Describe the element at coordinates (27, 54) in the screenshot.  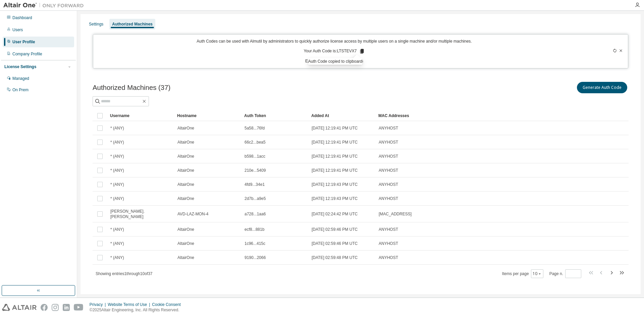
I see `div: Company Profile` at that location.